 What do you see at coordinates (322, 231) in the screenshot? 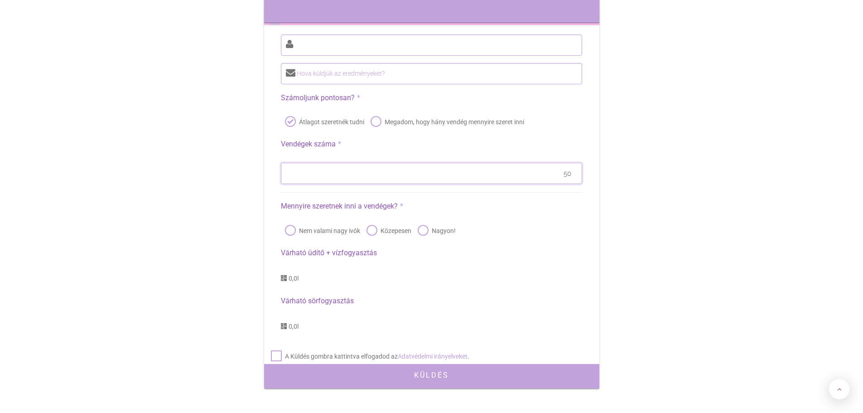
I see `label: Nem valami nagy ivók` at bounding box center [322, 231].